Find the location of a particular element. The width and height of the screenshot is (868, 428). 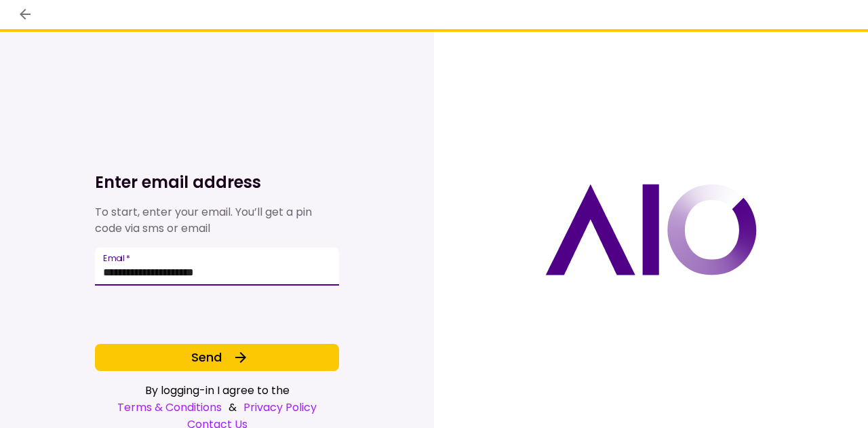

a: Terms & Conditions is located at coordinates (169, 407).